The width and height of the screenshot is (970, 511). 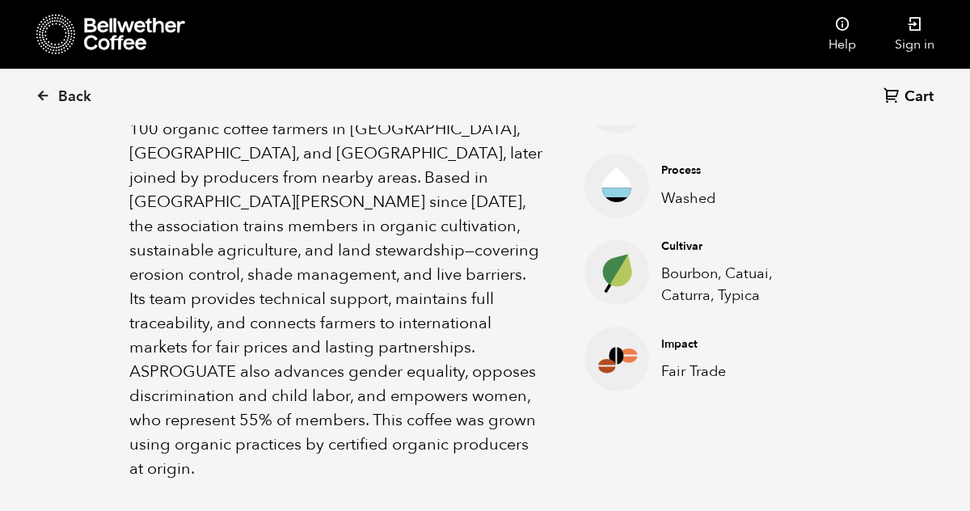 What do you see at coordinates (738, 198) in the screenshot?
I see `p: Washed` at bounding box center [738, 198].